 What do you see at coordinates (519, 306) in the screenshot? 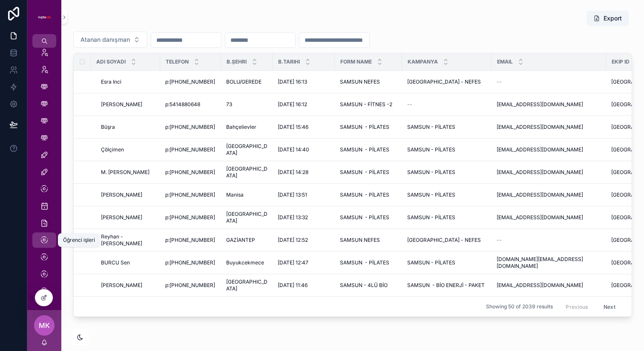
I see `span: Showing 50 of 2039 results` at bounding box center [519, 306].